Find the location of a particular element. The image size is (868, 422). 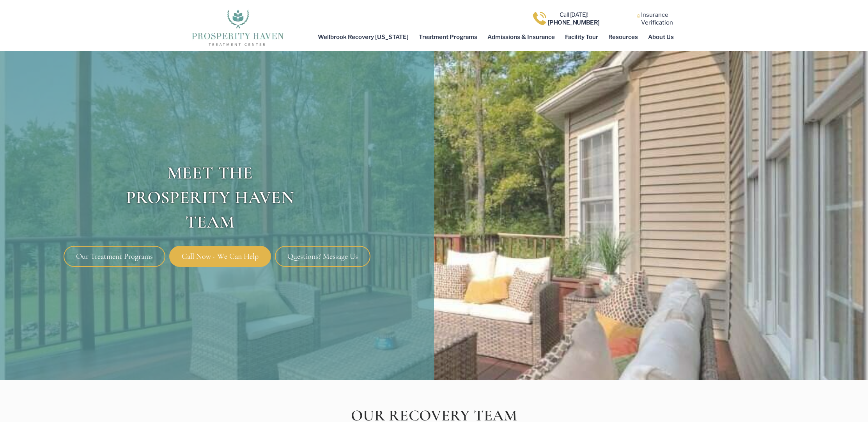

a: Our Treatment Programs is located at coordinates (114, 256).